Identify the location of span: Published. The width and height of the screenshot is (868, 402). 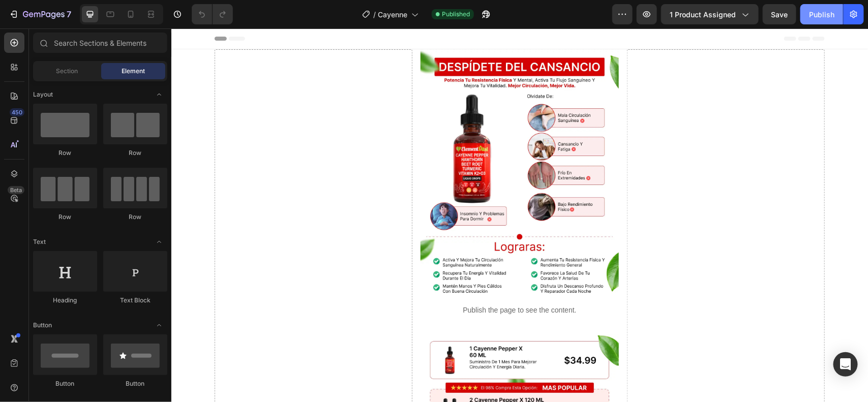
(455, 14).